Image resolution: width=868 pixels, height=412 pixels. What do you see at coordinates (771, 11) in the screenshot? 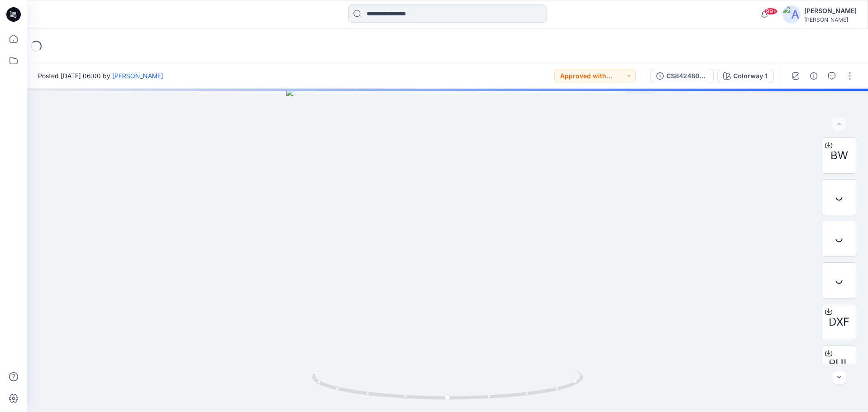
I see `span: 99+` at bounding box center [771, 11].